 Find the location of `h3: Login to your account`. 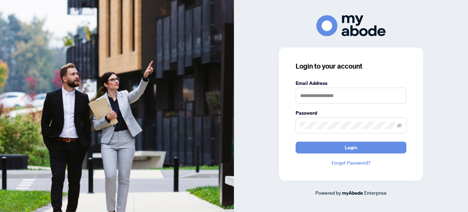

h3: Login to your account is located at coordinates (351, 66).